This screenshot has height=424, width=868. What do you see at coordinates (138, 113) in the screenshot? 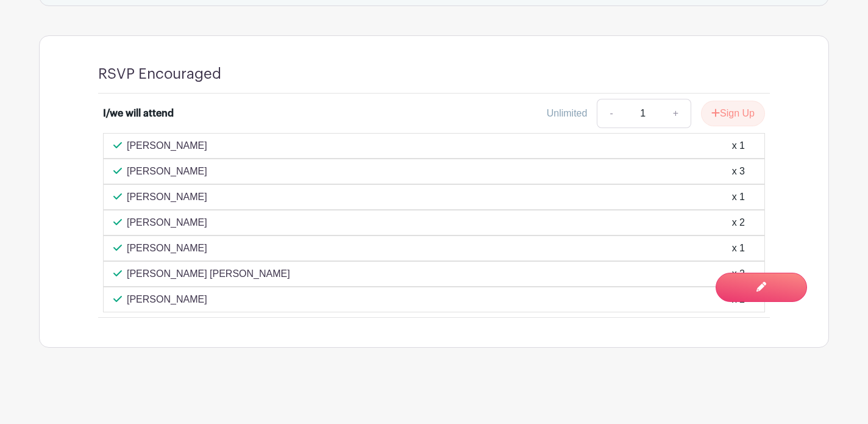
I see `div: I/we will attend` at bounding box center [138, 113].